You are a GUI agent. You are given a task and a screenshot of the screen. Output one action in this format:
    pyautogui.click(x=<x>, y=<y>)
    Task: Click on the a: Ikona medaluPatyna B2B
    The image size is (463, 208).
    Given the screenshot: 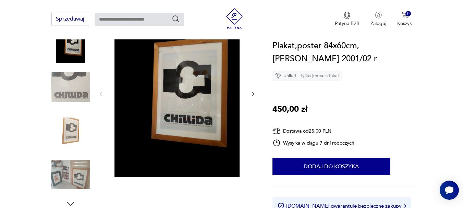 What is the action you would take?
    pyautogui.click(x=347, y=19)
    